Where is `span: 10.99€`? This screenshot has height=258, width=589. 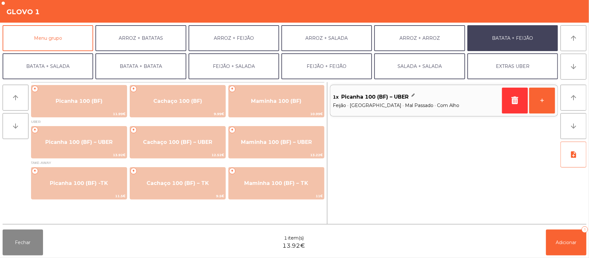
span: 10.99€ is located at coordinates (276, 114).